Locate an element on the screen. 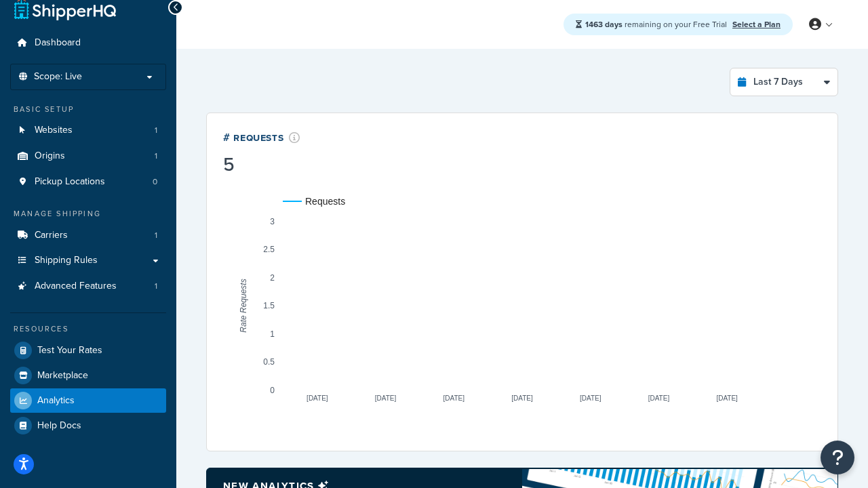 The height and width of the screenshot is (488, 868). svg: A chart. is located at coordinates (522, 306).